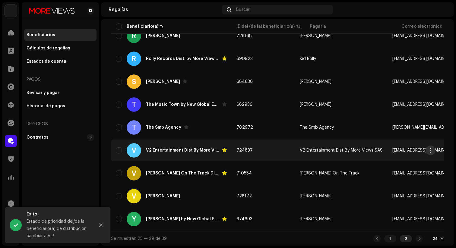 This screenshot has height=248, width=456. What do you see at coordinates (244, 36) in the screenshot?
I see `span: 728168` at bounding box center [244, 36].